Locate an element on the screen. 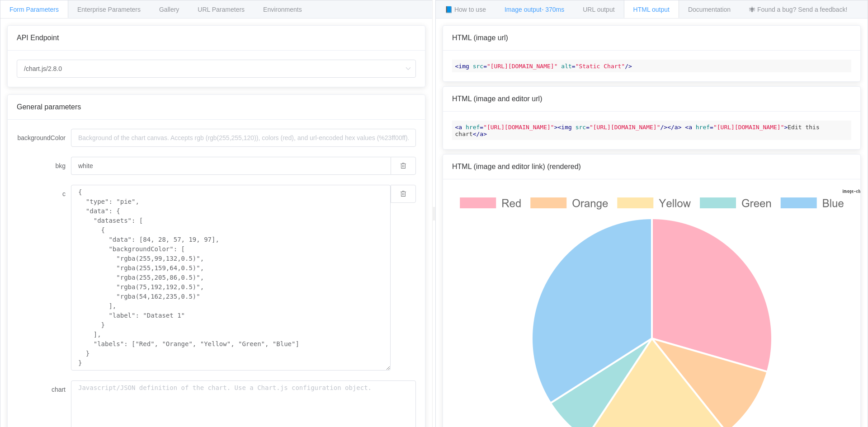 The height and width of the screenshot is (427, 868). span: "Static Chart" is located at coordinates (601, 66).